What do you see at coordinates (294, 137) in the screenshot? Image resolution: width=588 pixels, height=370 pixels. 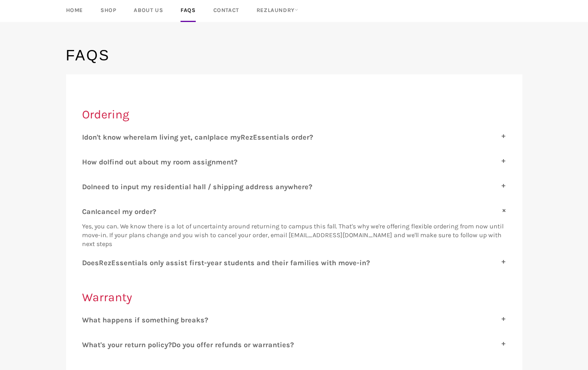 I see `label: I I I R E` at bounding box center [294, 137].